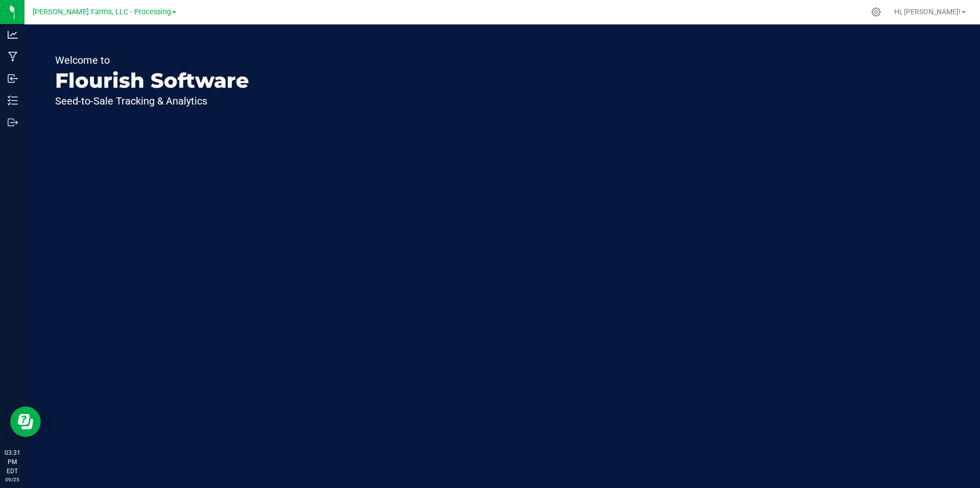  What do you see at coordinates (12, 479) in the screenshot?
I see `p: 09/25` at bounding box center [12, 479].